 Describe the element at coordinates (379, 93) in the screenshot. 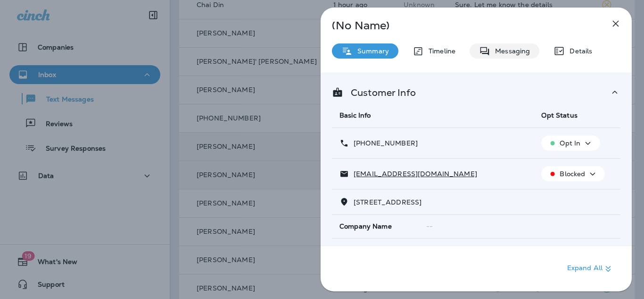

I see `p: Customer Info` at that location.